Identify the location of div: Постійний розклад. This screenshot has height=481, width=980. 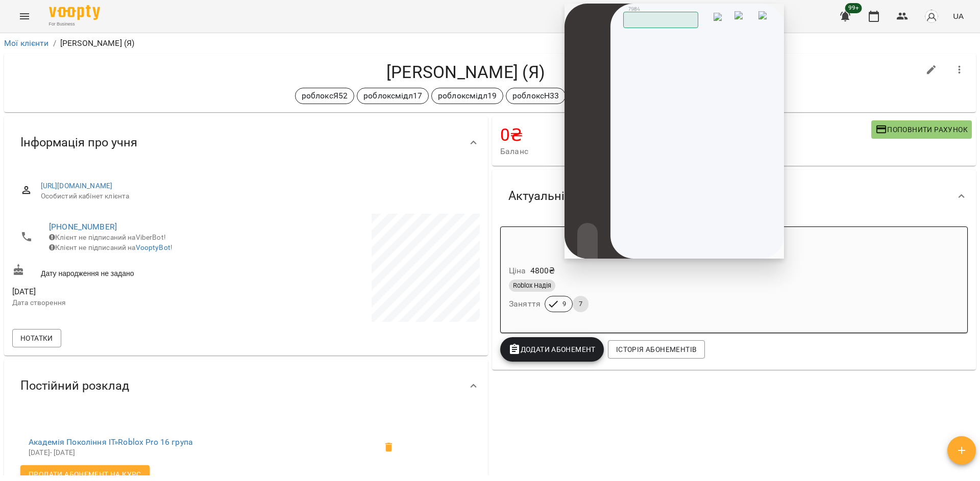
(246, 386).